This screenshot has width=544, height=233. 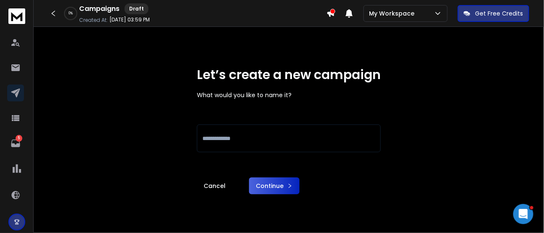 What do you see at coordinates (289, 95) in the screenshot?
I see `p: What would you like to name it?` at bounding box center [289, 95].